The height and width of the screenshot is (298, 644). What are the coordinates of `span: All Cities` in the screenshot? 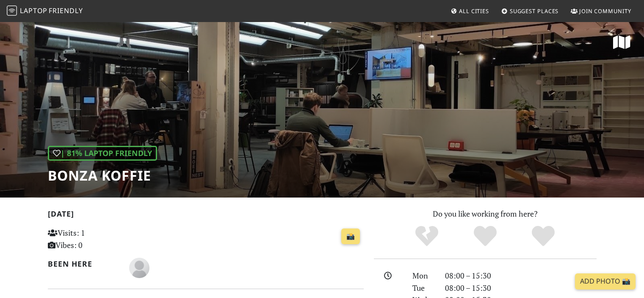 It's located at (474, 11).